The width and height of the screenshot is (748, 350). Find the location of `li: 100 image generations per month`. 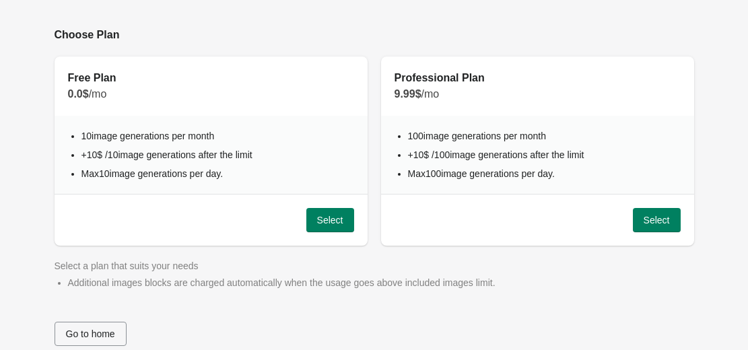

li: 100 image generations per month is located at coordinates (544, 136).